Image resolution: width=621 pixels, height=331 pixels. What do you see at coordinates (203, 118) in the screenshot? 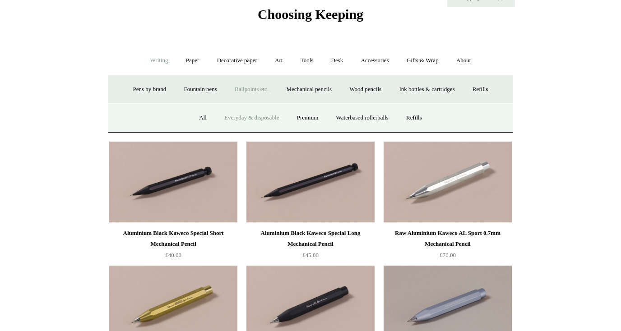
I see `a: All` at bounding box center [203, 118].